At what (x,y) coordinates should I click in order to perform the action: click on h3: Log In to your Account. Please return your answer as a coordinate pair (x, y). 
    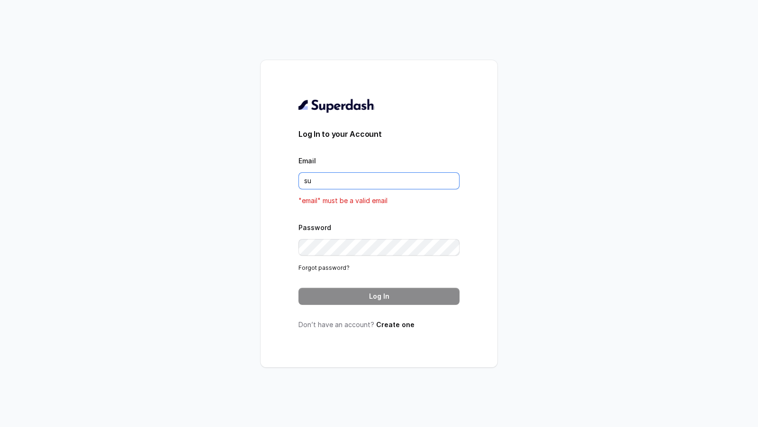
    Looking at the image, I should click on (379, 134).